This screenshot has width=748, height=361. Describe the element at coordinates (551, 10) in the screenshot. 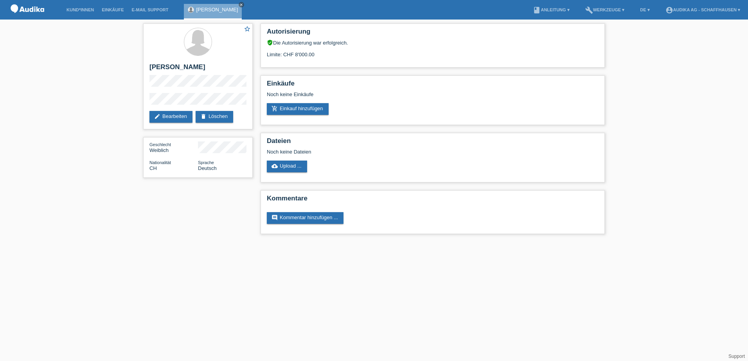

I see `a: bookAnleitung ▾` at that location.